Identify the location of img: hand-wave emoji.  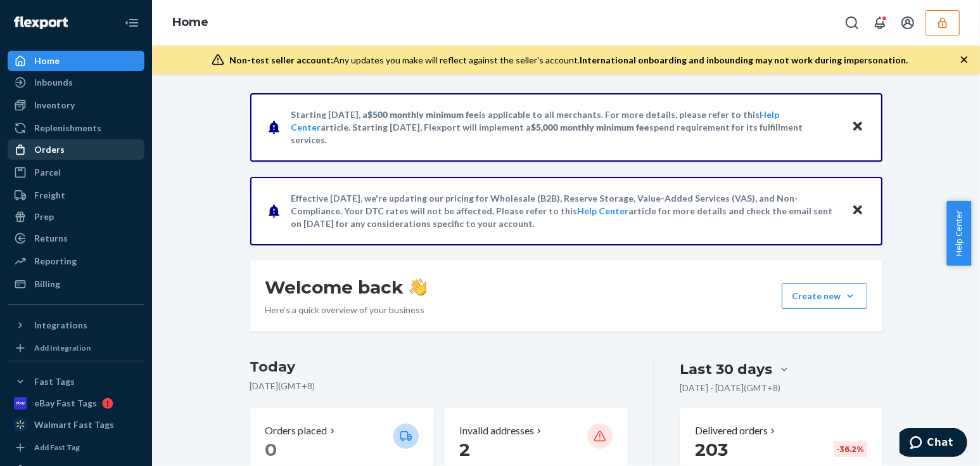
(418, 287).